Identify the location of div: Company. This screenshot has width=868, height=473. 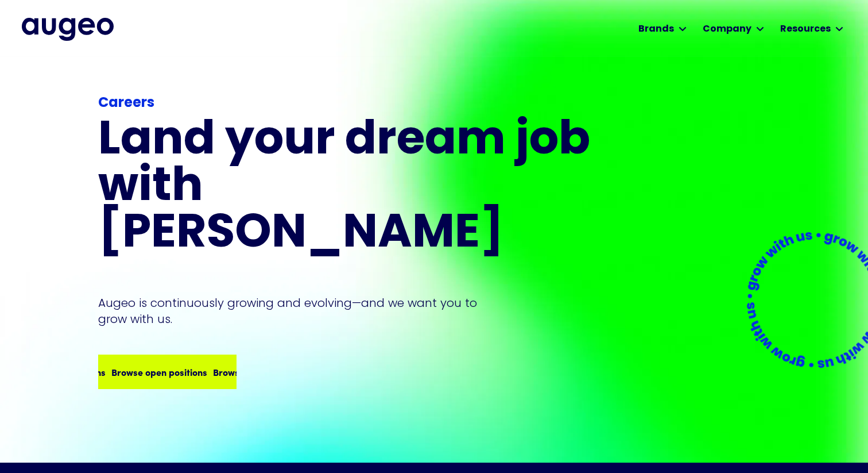
(727, 29).